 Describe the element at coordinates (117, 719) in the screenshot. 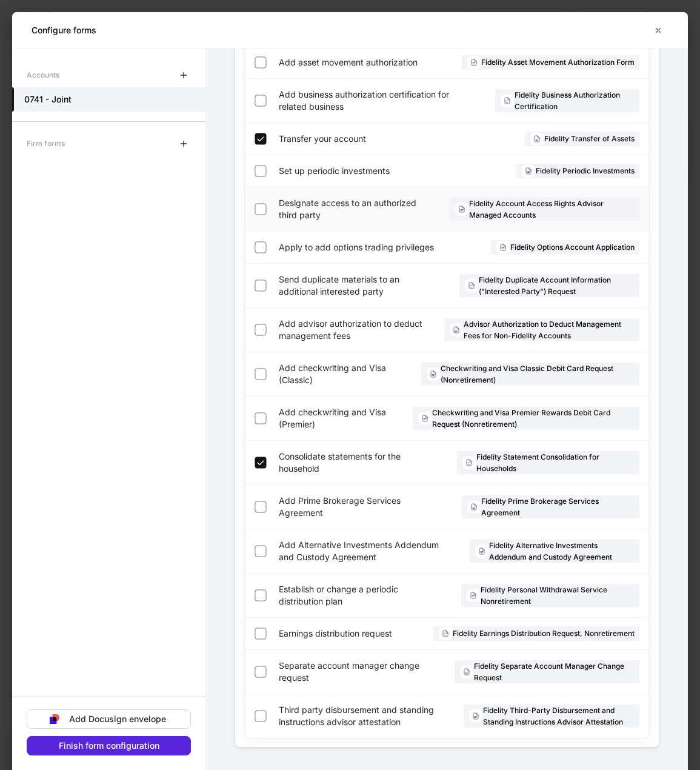

I see `div: Add Docusign envelope` at that location.